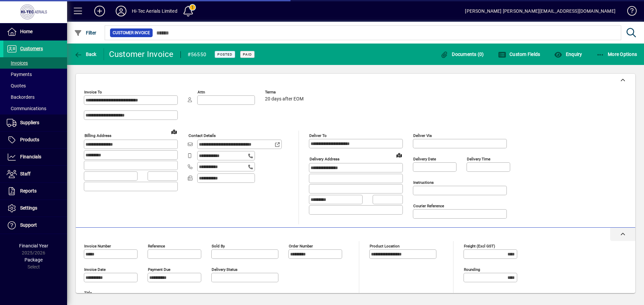  I want to click on mat-label: Invoice number, so click(98, 246).